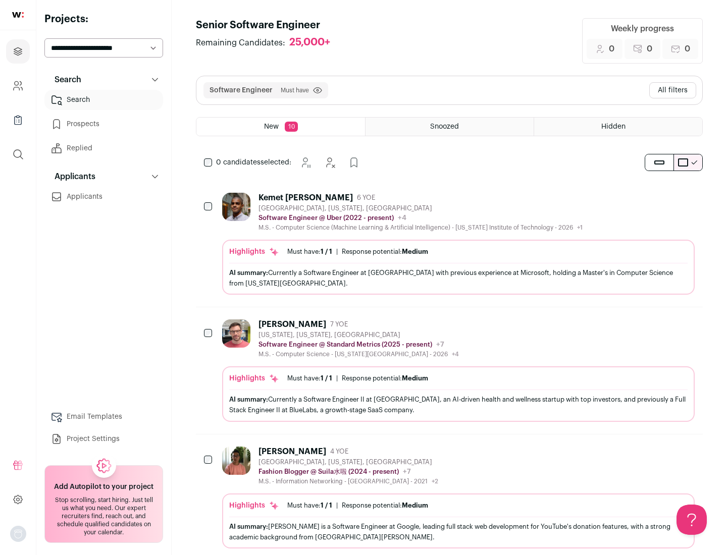  I want to click on button: Software Engineer, so click(241, 90).